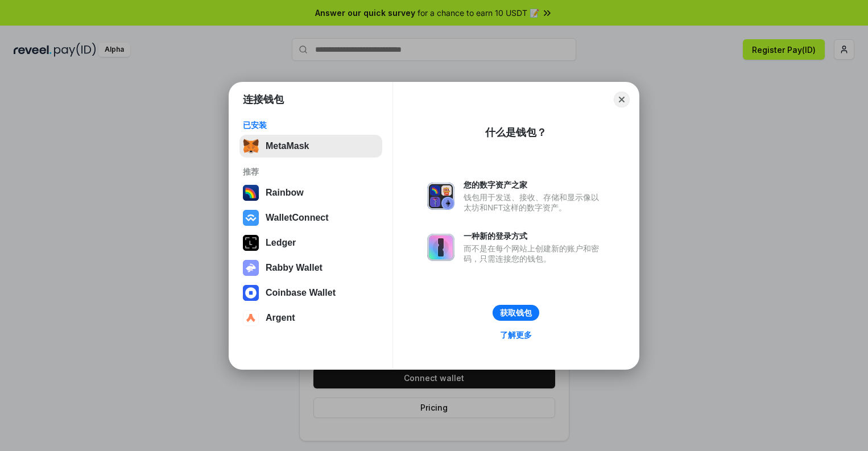  Describe the element at coordinates (287, 146) in the screenshot. I see `div: MetaMask` at that location.